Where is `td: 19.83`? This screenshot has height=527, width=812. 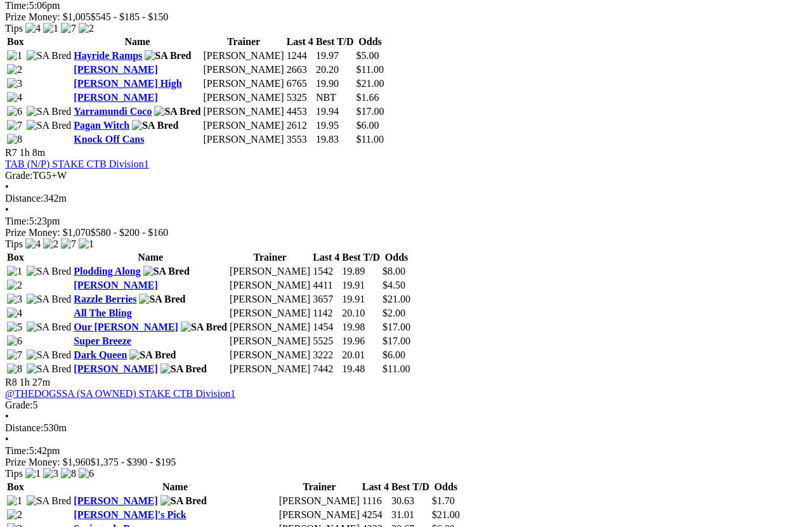
td: 19.83 is located at coordinates (335, 140).